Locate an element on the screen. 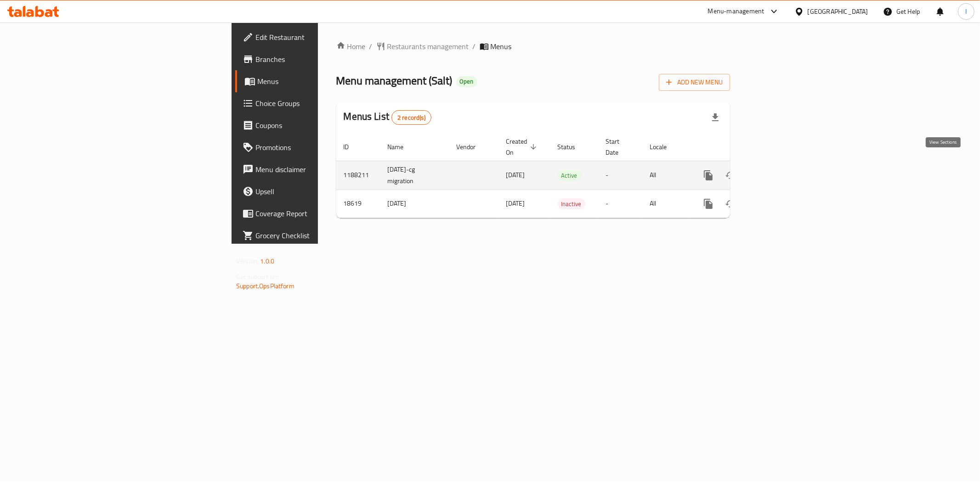 This screenshot has height=482, width=980. a: Restaurants management is located at coordinates (423, 47).